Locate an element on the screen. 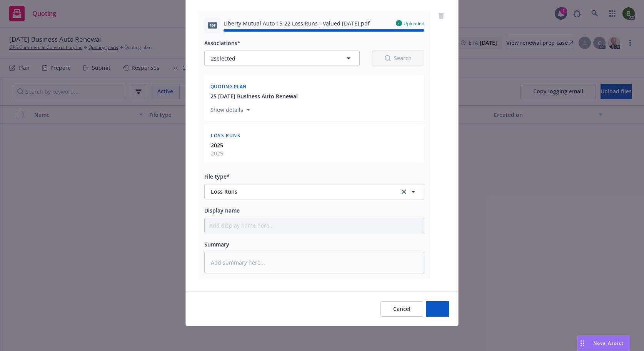 Image resolution: width=644 pixels, height=351 pixels. span: File type* is located at coordinates (217, 176).